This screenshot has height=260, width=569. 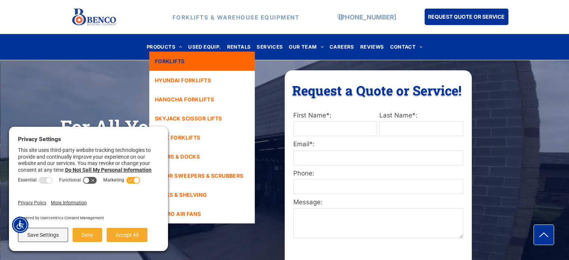 What do you see at coordinates (270, 47) in the screenshot?
I see `a: SERVICES` at bounding box center [270, 47].